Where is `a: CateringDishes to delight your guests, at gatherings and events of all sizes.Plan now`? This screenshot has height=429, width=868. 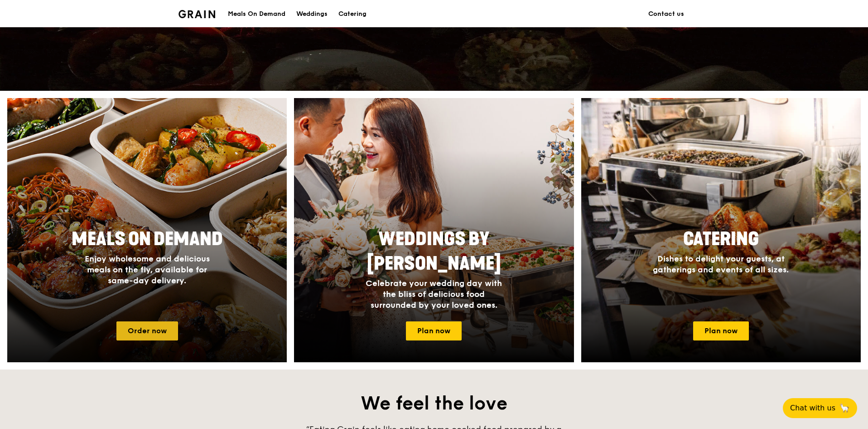 a: CateringDishes to delight your guests, at gatherings and events of all sizes.Plan now is located at coordinates (721, 230).